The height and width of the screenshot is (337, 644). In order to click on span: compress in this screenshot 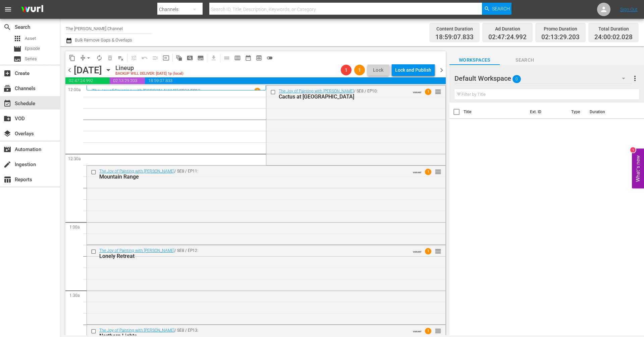, I will do `click(83, 58)`.